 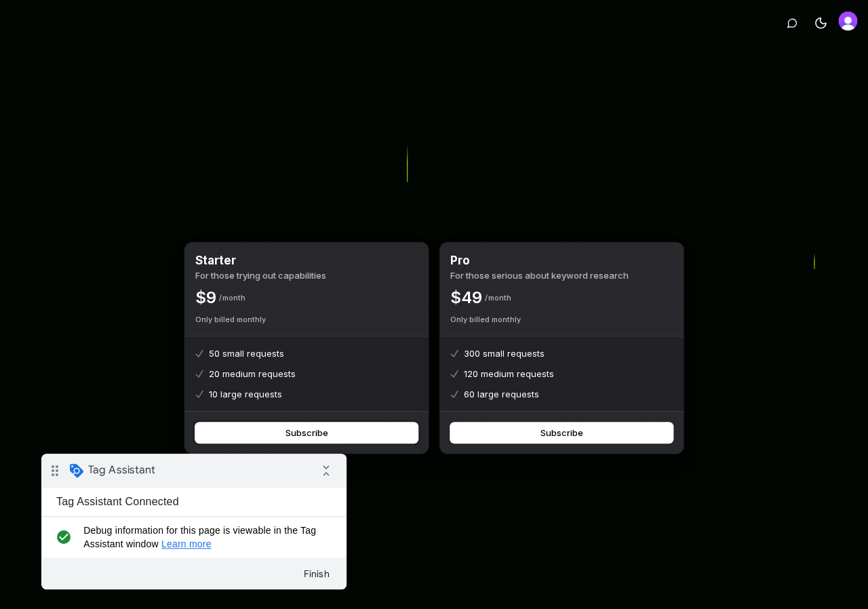 I want to click on p: 50 small requests, so click(x=246, y=353).